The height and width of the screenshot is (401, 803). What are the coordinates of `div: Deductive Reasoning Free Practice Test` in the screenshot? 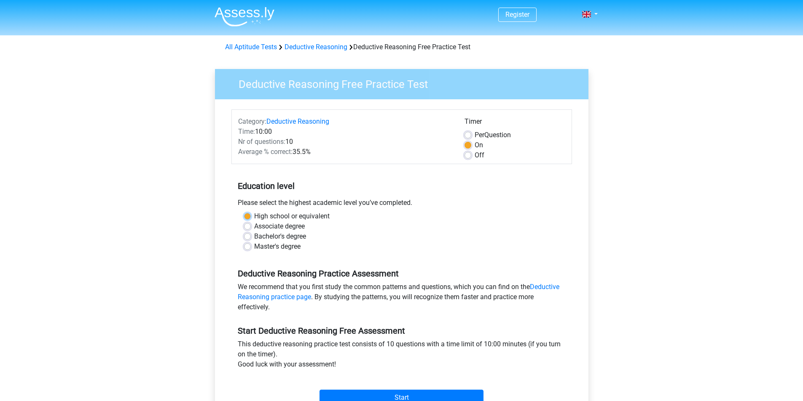 It's located at (401, 47).